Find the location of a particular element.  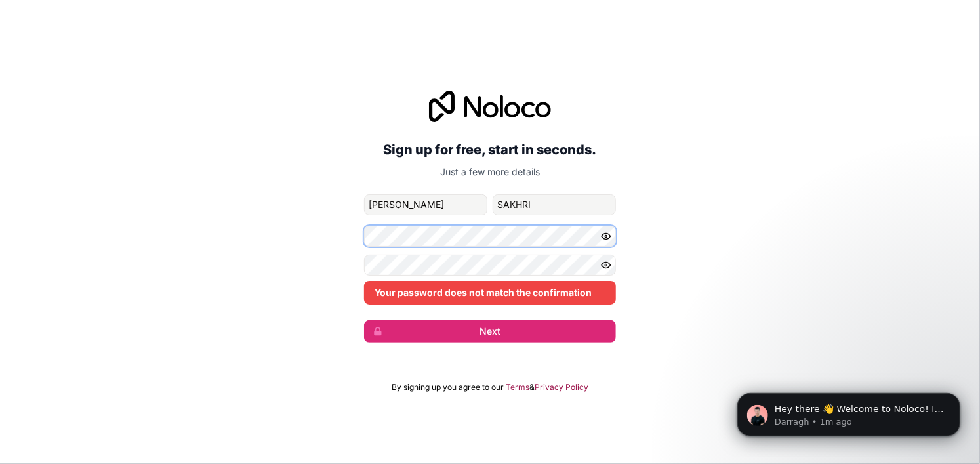

p: Just a few more details is located at coordinates (490, 172).